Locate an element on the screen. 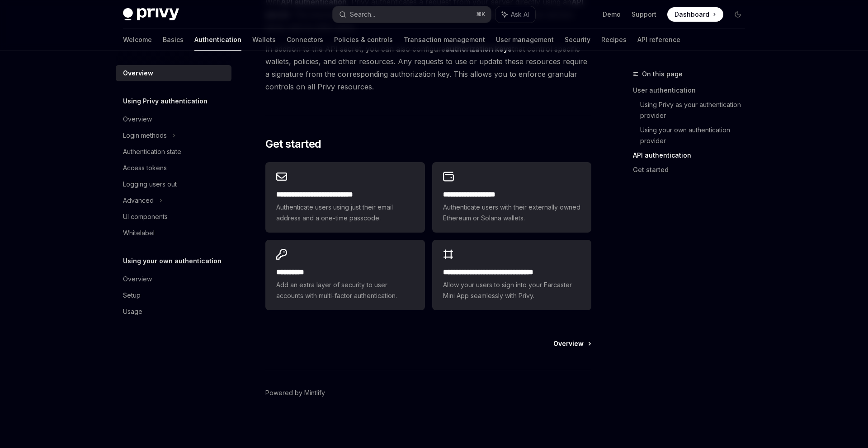 The height and width of the screenshot is (448, 868). a: Demo is located at coordinates (612, 14).